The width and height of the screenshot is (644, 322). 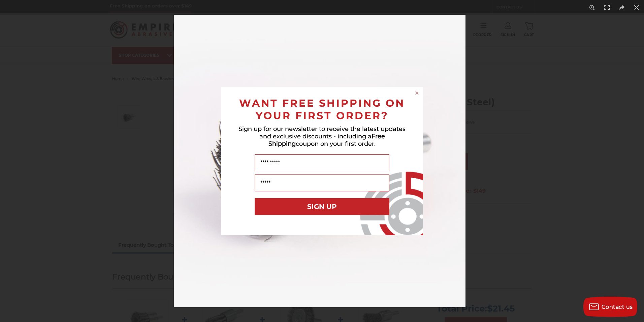 What do you see at coordinates (322, 206) in the screenshot?
I see `button: SIGN UP` at bounding box center [322, 206].